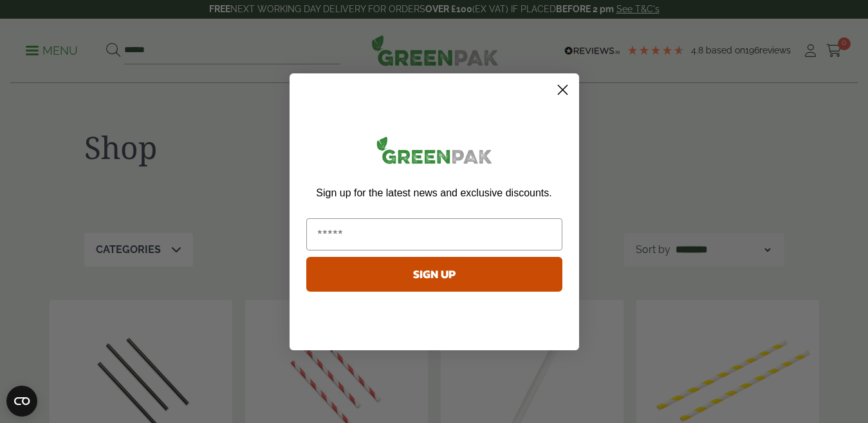 This screenshot has width=868, height=423. I want to click on button: Open CMP widget, so click(22, 401).